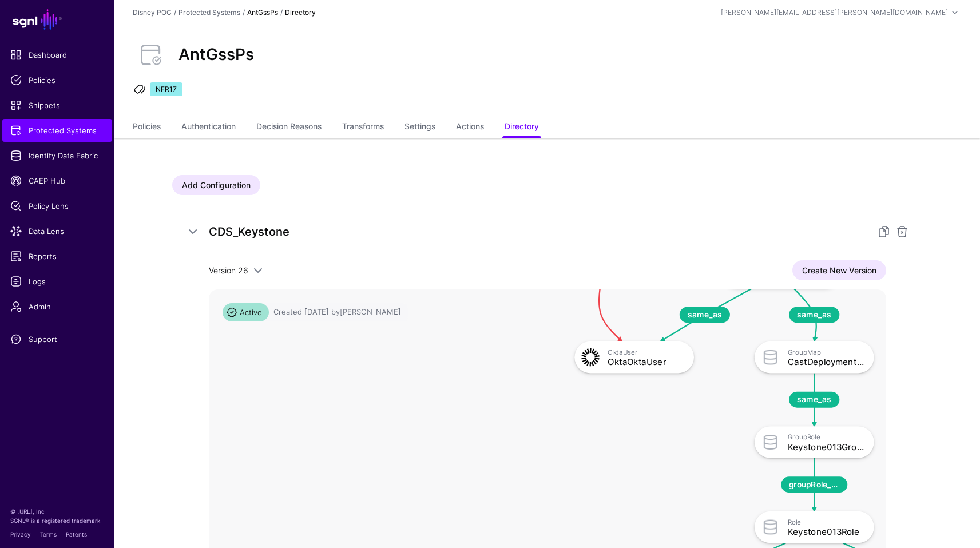 The height and width of the screenshot is (548, 980). Describe the element at coordinates (57, 20) in the screenshot. I see `a: SGNL` at that location.